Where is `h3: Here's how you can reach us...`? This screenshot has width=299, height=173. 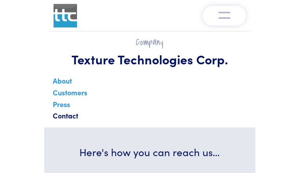
h3: Here's how you can reach us... is located at coordinates (150, 151).